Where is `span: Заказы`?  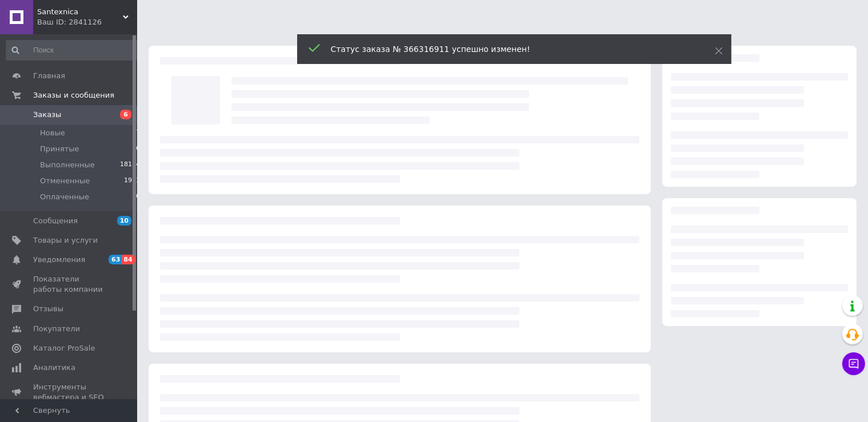 span: Заказы is located at coordinates (47, 114).